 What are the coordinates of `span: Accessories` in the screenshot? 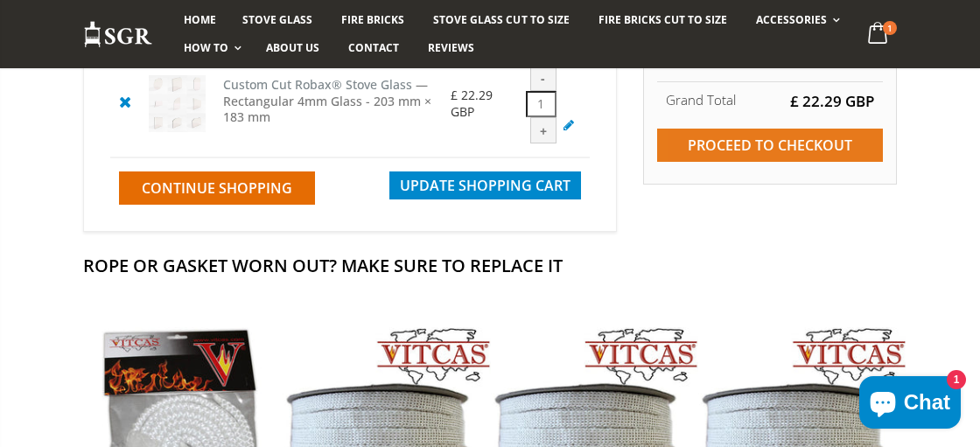 It's located at (791, 19).